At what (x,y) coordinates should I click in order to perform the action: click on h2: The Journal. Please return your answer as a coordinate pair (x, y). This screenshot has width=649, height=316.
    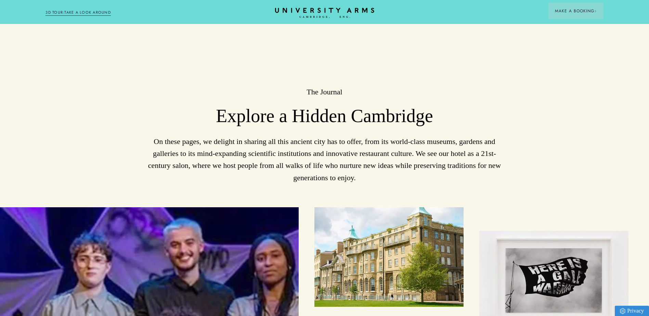
    Looking at the image, I should click on (324, 92).